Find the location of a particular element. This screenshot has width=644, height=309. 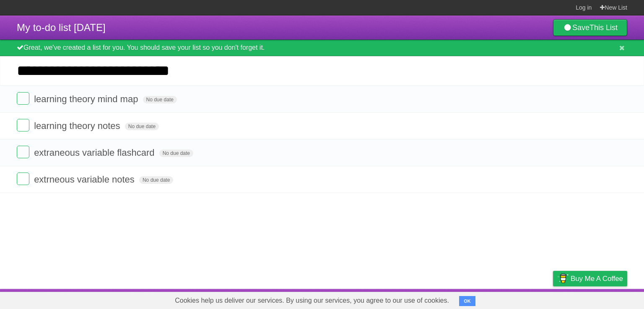

b: This List is located at coordinates (603, 28).